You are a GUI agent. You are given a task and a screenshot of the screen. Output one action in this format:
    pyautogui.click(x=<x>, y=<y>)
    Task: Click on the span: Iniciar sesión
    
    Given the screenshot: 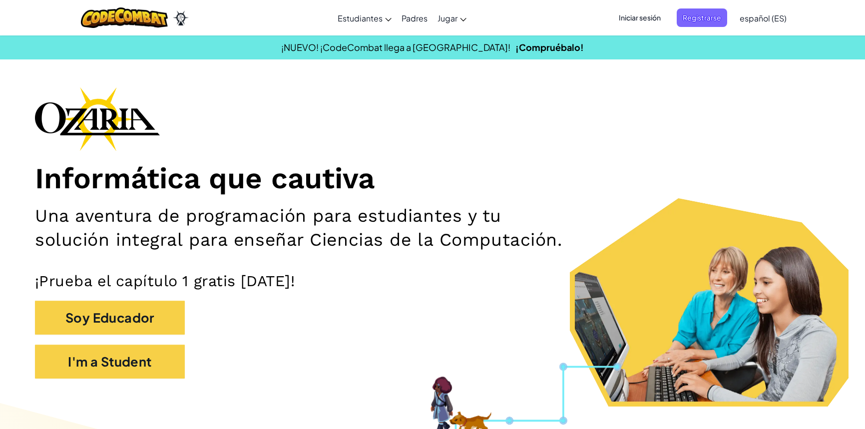 What is the action you would take?
    pyautogui.click(x=639, y=17)
    